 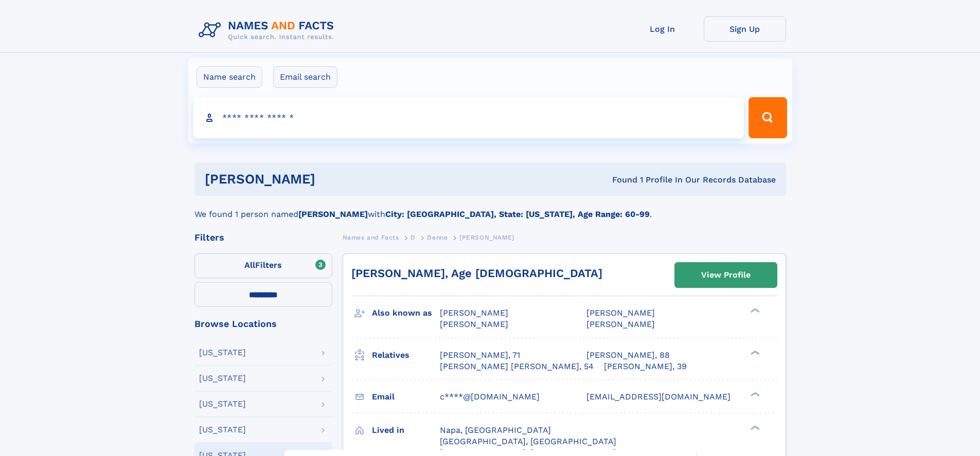 What do you see at coordinates (264, 266) in the screenshot?
I see `label: Filters` at bounding box center [264, 266].